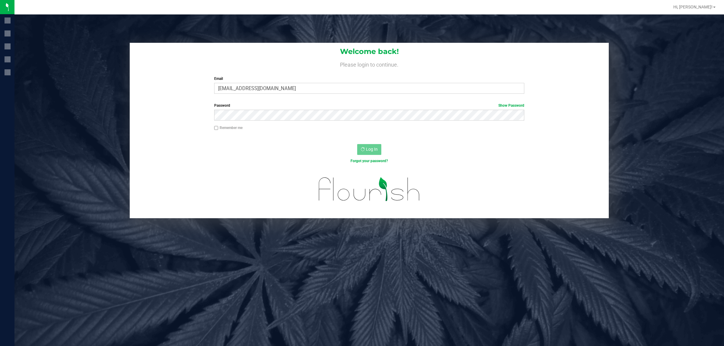 Image resolution: width=724 pixels, height=346 pixels. I want to click on input: Remember me, so click(216, 128).